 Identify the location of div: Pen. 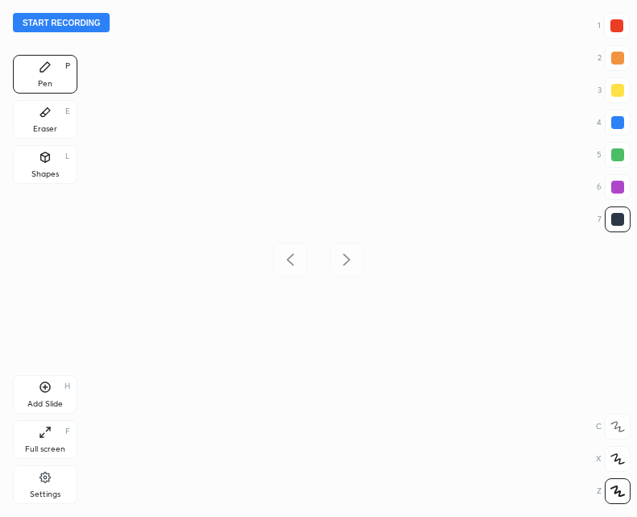
(45, 84).